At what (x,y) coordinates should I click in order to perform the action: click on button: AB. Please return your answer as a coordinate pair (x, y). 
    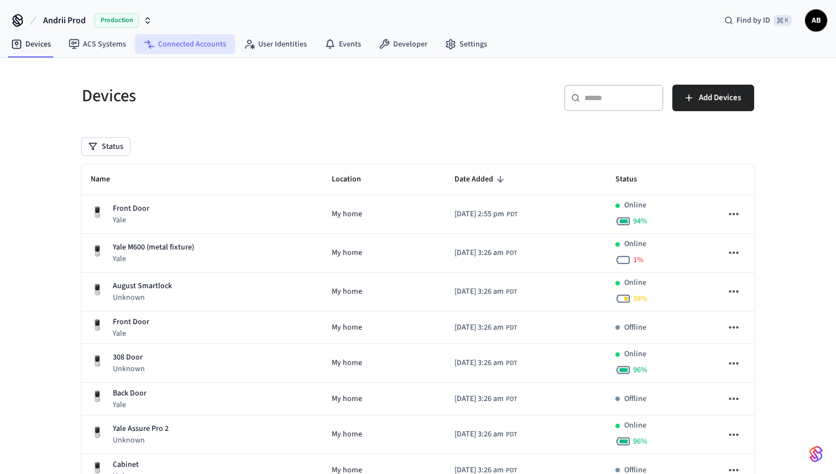
    Looking at the image, I should click on (816, 20).